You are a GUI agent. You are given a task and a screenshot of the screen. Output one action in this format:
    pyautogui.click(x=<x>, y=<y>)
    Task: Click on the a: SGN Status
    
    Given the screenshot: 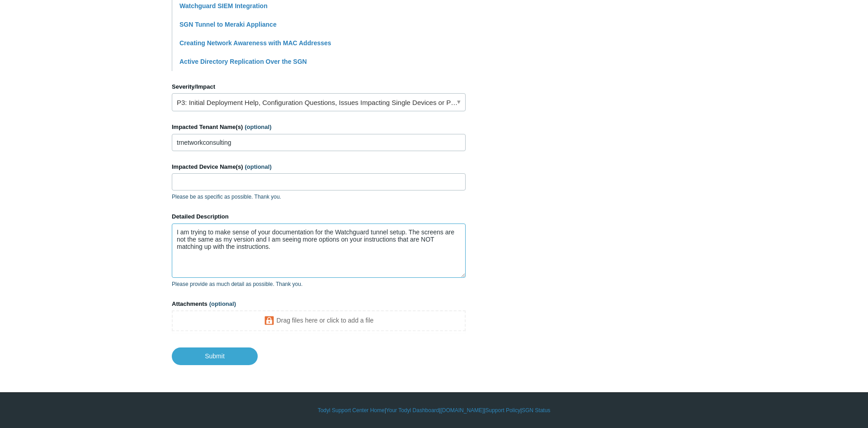 What is the action you would take?
    pyautogui.click(x=536, y=410)
    